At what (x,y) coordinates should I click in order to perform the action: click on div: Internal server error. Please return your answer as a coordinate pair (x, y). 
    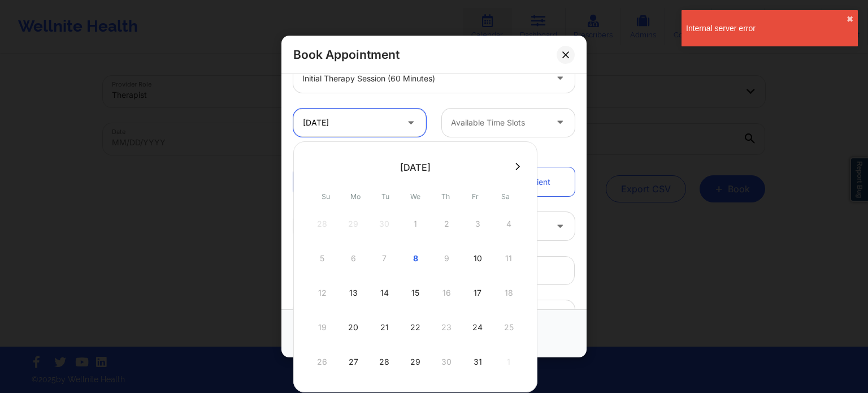
    Looking at the image, I should click on (766, 28).